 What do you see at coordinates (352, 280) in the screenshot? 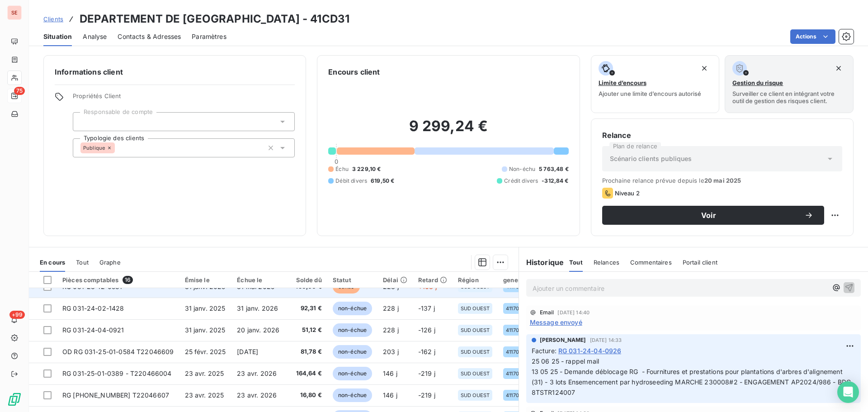
I see `div: Statut` at bounding box center [352, 280].